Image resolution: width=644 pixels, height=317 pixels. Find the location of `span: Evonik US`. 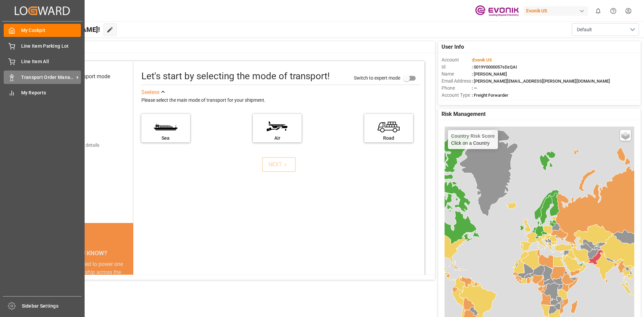

span: Evonik US is located at coordinates (482, 60).